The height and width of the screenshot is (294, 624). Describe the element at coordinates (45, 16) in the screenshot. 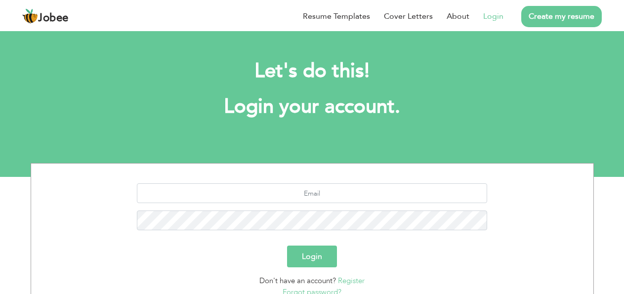

I see `a: Jobee` at that location.